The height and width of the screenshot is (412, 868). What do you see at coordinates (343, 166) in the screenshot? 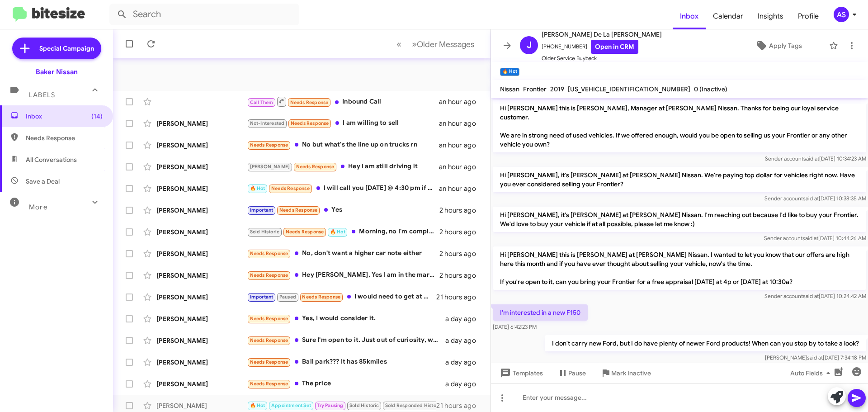
I see `div: Hey I am still driving it` at bounding box center [343, 166].